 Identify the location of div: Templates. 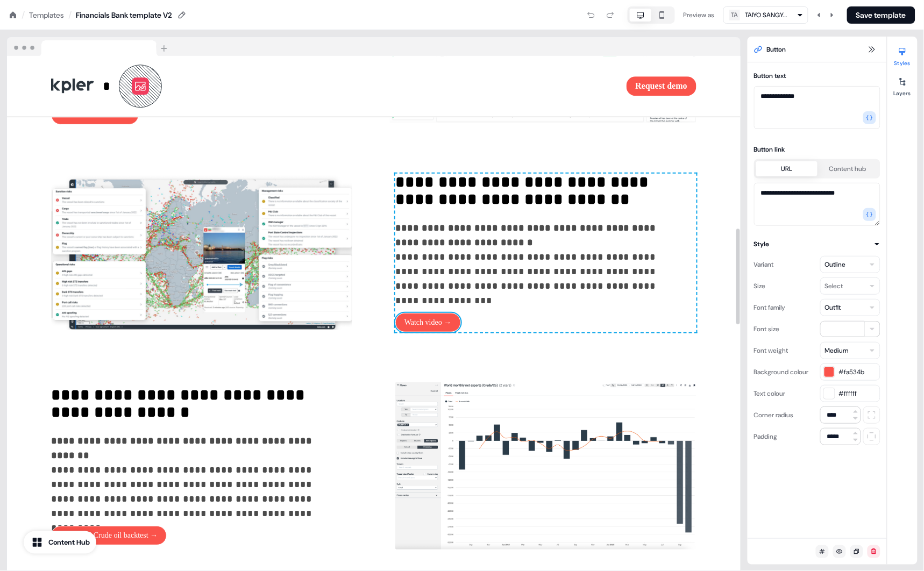
(46, 15).